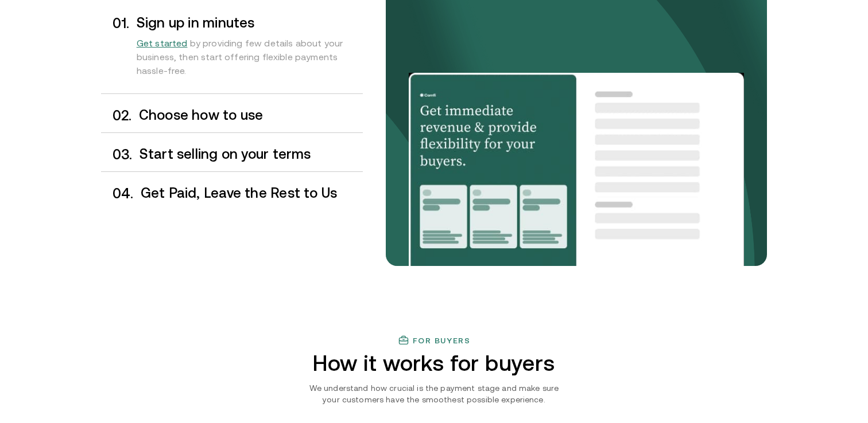 This screenshot has width=868, height=423. Describe the element at coordinates (117, 193) in the screenshot. I see `div: 0 4 .` at that location.